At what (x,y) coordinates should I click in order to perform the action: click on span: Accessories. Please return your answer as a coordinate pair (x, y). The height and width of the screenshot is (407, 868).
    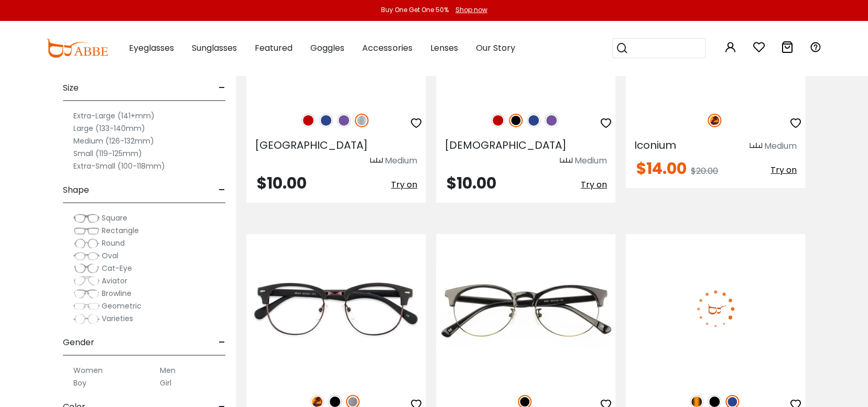
    Looking at the image, I should click on (387, 48).